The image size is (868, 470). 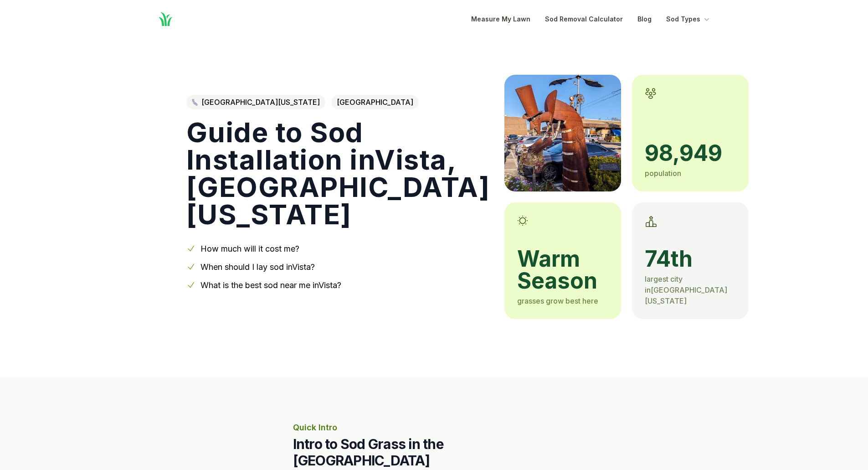 What do you see at coordinates (690, 153) in the screenshot?
I see `span: 98,949` at bounding box center [690, 153].